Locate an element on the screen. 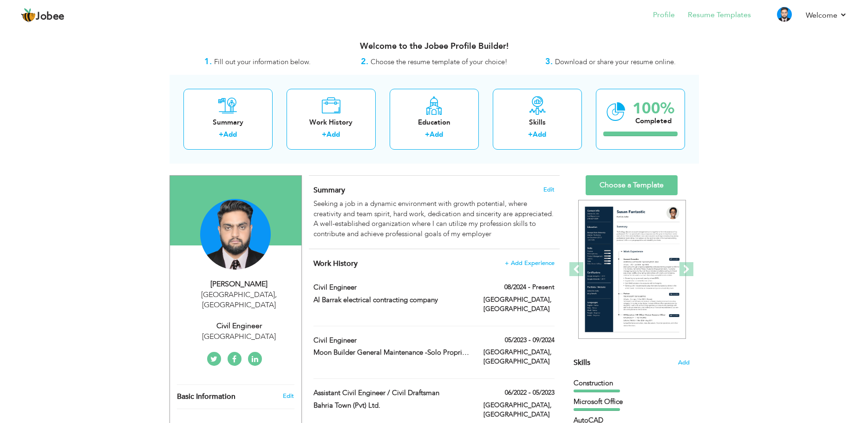 This screenshot has width=868, height=423. div: Completed is located at coordinates (653, 121).